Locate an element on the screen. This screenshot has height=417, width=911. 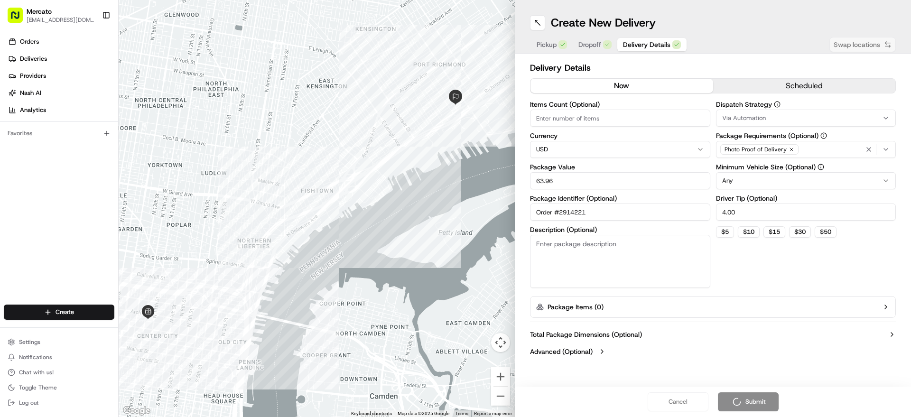
button: Map camera controls is located at coordinates (501, 343).